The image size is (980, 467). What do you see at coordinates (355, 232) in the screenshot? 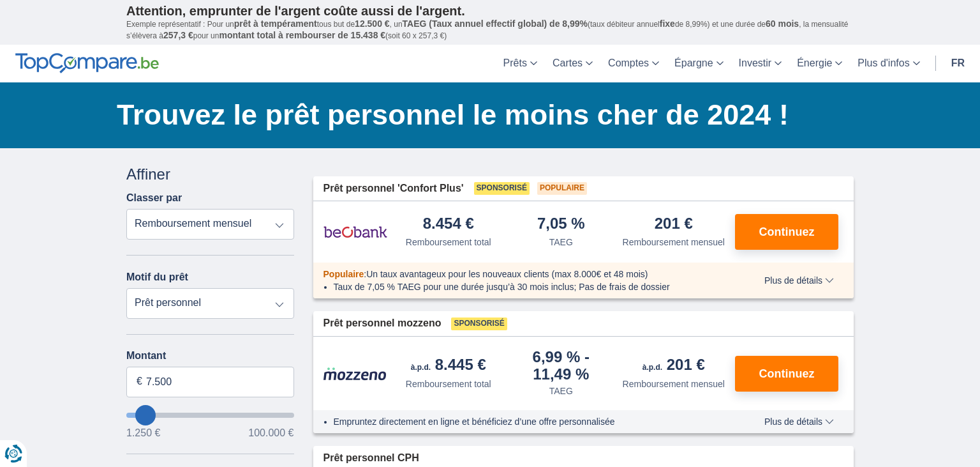
I see `img: pret personnel Beobank` at bounding box center [355, 232].